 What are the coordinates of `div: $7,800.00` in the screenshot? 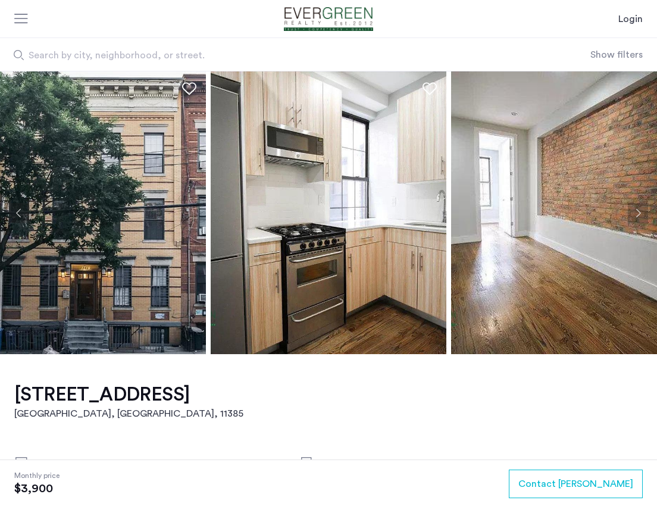 It's located at (234, 463).